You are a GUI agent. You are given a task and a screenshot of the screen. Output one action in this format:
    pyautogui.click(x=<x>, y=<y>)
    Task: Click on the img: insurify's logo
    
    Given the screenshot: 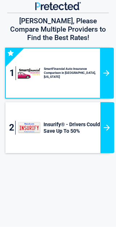 What is the action you would take?
    pyautogui.click(x=29, y=128)
    